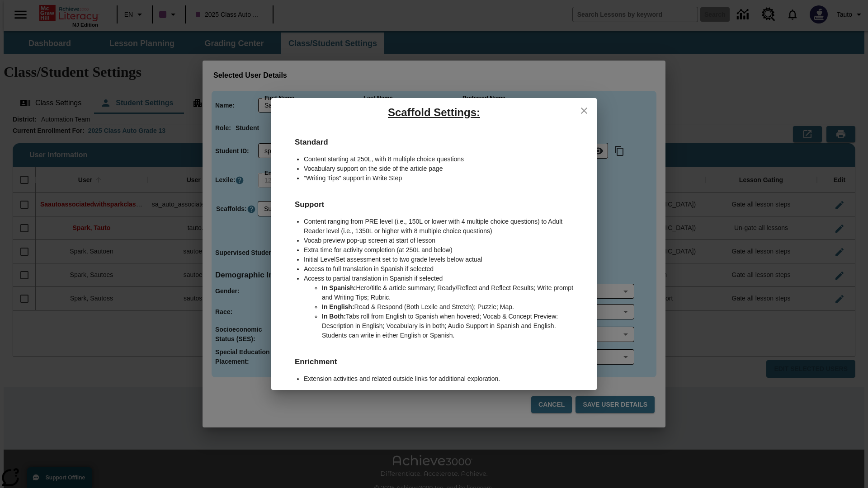 Image resolution: width=868 pixels, height=488 pixels. What do you see at coordinates (443, 227) in the screenshot?
I see `li: Content ranging from PRE level (i.e., 150L or lower with 4 multiple choice questions) to Adult Re...` at bounding box center [443, 227].